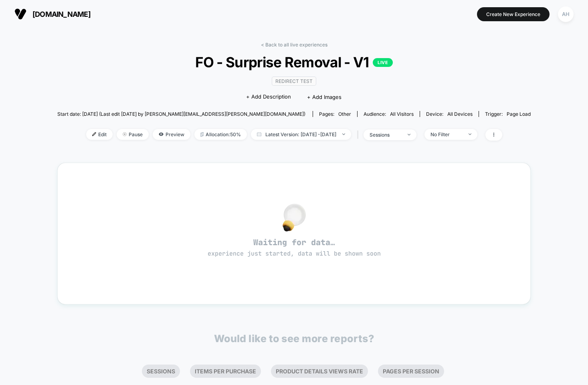  I want to click on div: AH, so click(565, 14).